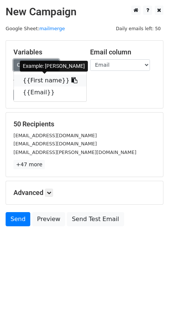 The image size is (169, 315). What do you see at coordinates (95, 220) in the screenshot?
I see `a: Send Test Email` at bounding box center [95, 220].